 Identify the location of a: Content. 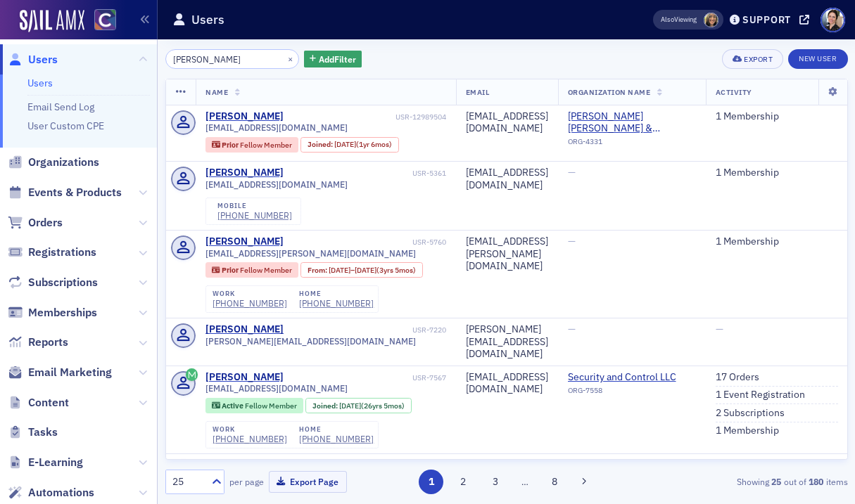
(38, 403).